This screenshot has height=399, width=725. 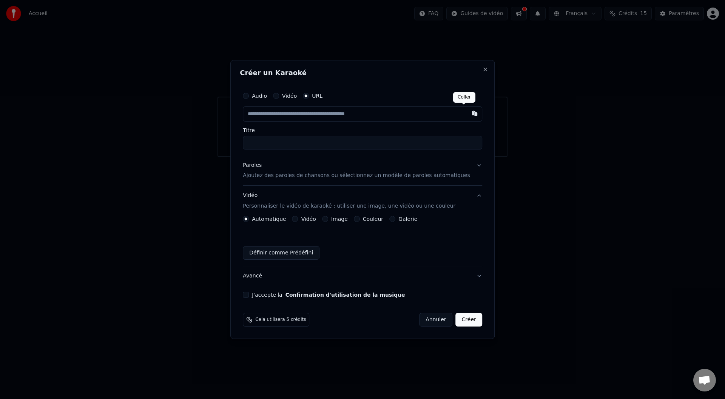 I want to click on div: VidéoPersonnaliser le vidéo de karaoké : utiliser une image, une vidéo ou une couleur, so click(x=363, y=241).